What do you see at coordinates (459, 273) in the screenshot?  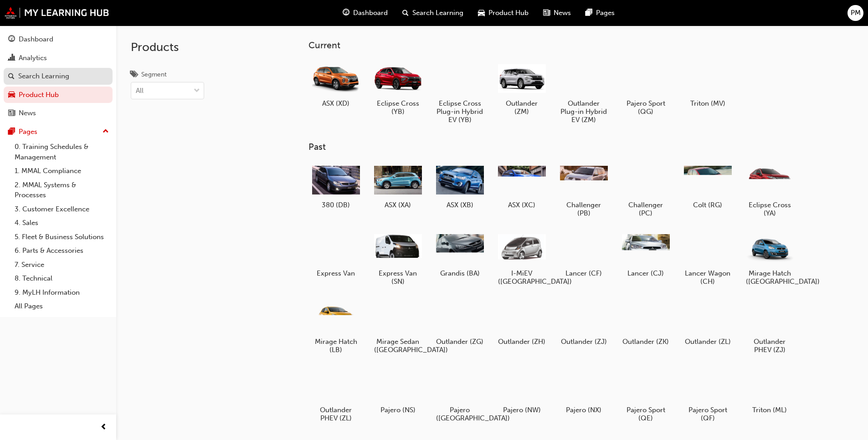 I see `h5: Grandis (BA)` at bounding box center [459, 273].